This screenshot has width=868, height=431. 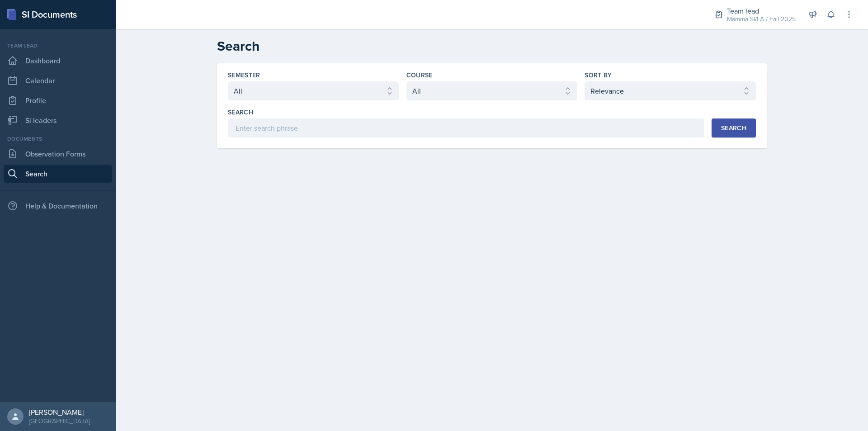 I want to click on a: Calendar, so click(x=58, y=81).